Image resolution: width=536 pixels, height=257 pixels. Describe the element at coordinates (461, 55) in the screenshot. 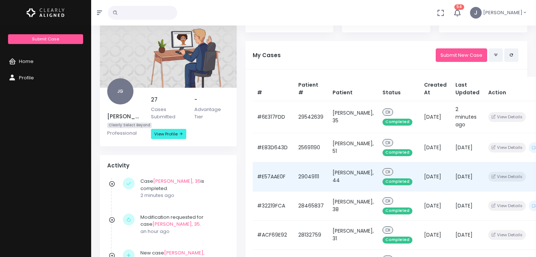

I see `a: Submit New Case` at that location.